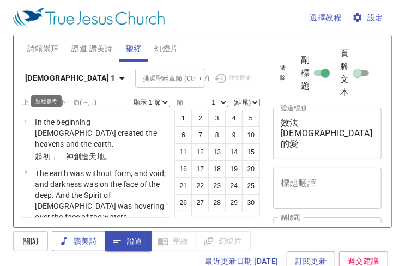 This screenshot has height=266, width=405. Describe the element at coordinates (200, 169) in the screenshot. I see `button: 17` at that location.